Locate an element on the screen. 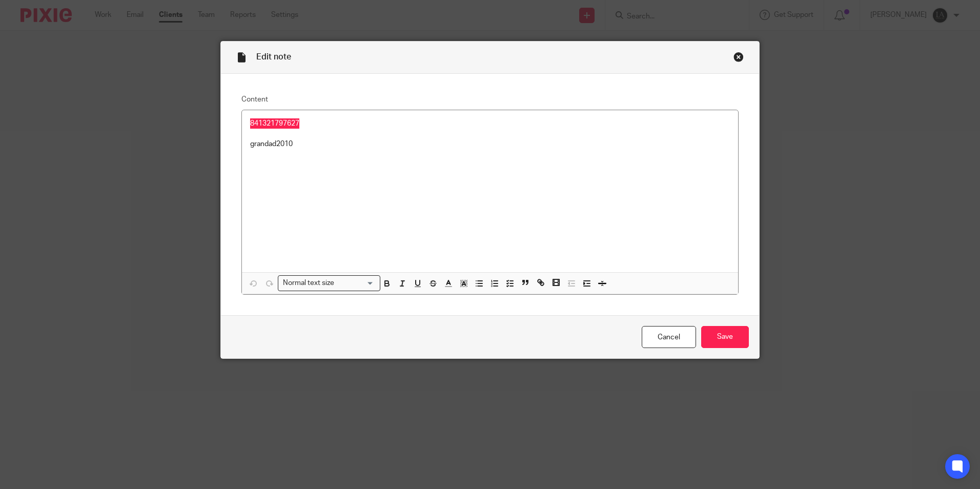 This screenshot has width=980, height=489. a: Cancel is located at coordinates (669, 336).